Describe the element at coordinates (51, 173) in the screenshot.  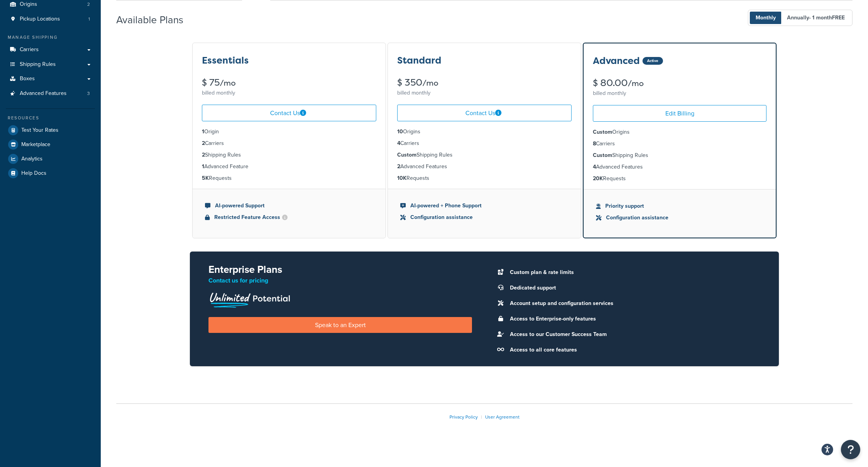
I see `li: Help Docs` at that location.